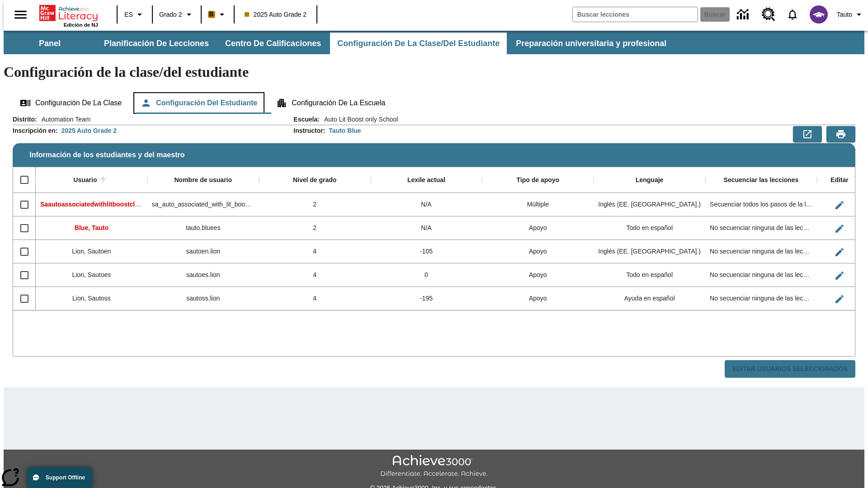 The width and height of the screenshot is (868, 488). Describe the element at coordinates (761, 205) in the screenshot. I see `div: Secuenciar todos los pasos de la lección` at that location.